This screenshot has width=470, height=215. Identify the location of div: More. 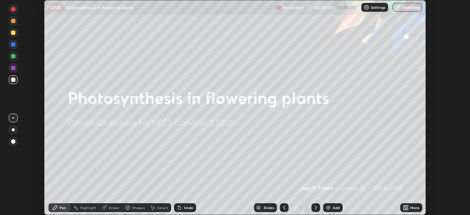
(414, 207).